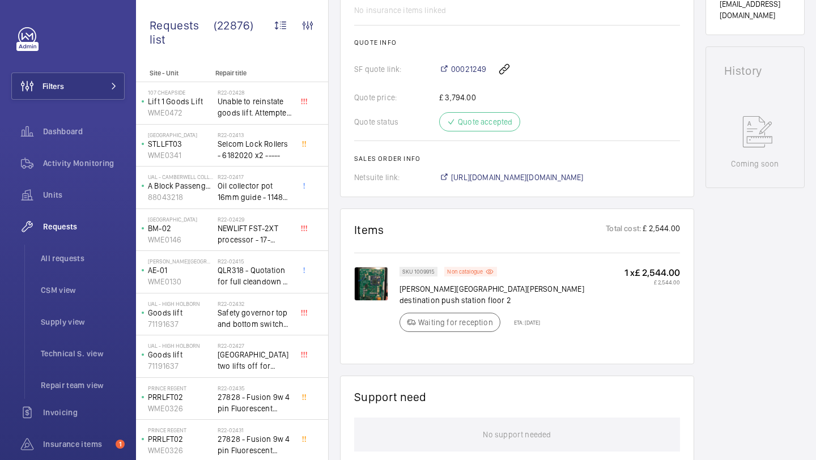 The width and height of the screenshot is (816, 460). I want to click on p: Coming soon, so click(755, 164).